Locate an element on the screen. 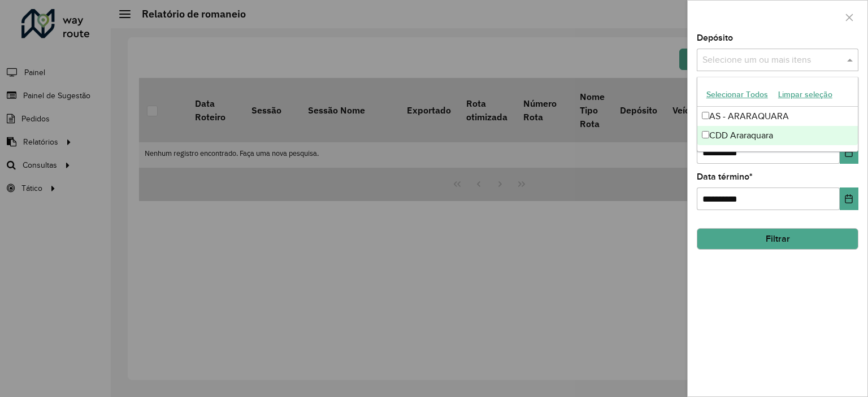 The width and height of the screenshot is (868, 397). label: Depósito is located at coordinates (715, 38).